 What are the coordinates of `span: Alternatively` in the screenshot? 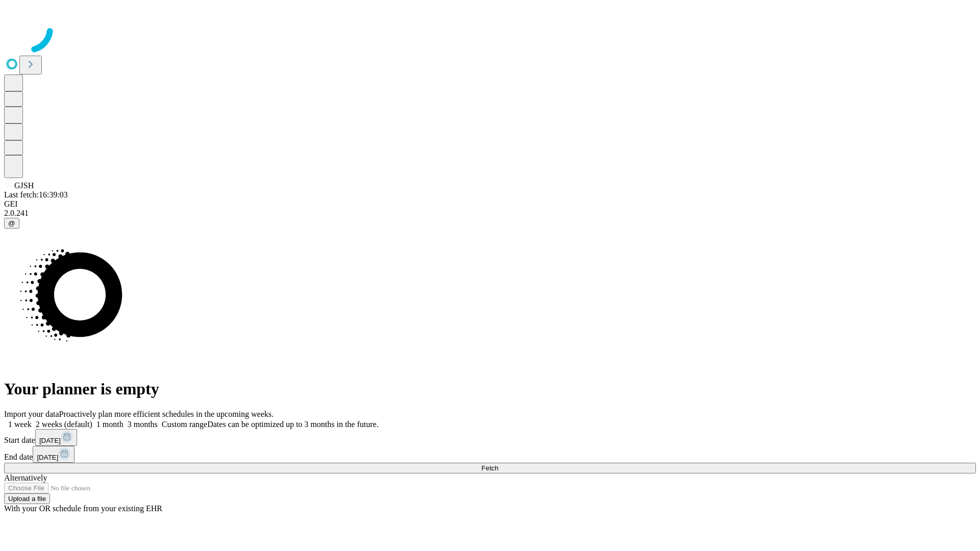 It's located at (25, 478).